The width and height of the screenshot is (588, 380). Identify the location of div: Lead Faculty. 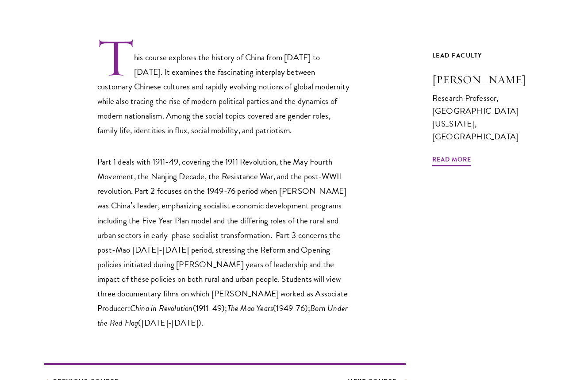
(488, 55).